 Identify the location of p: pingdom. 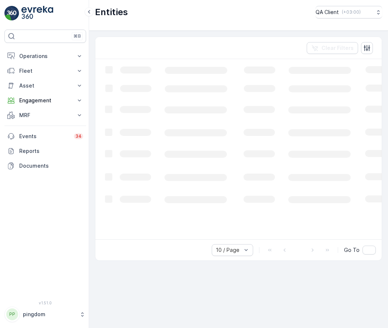
(49, 315).